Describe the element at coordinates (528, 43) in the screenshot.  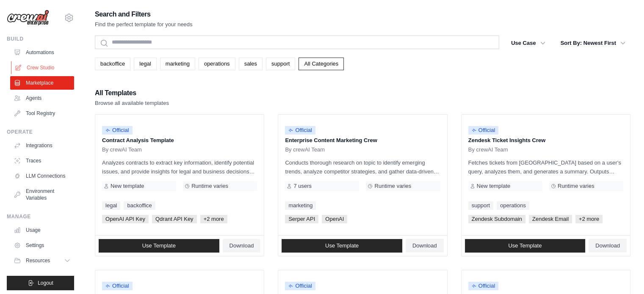
I see `button: Use Case` at that location.